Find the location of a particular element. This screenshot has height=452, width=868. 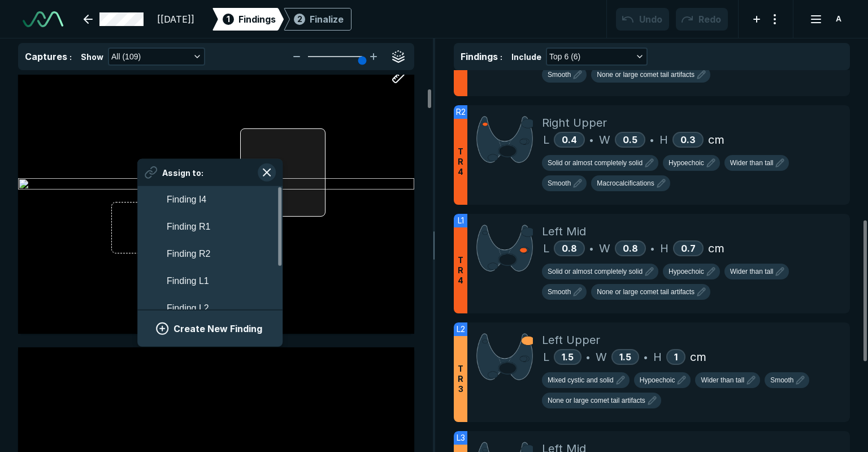

span: Finding L2 is located at coordinates (188, 309).